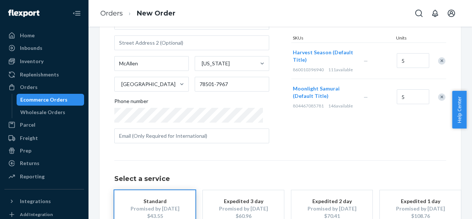 The image size is (472, 219). I want to click on div: Wholesale Orders, so click(43, 112).